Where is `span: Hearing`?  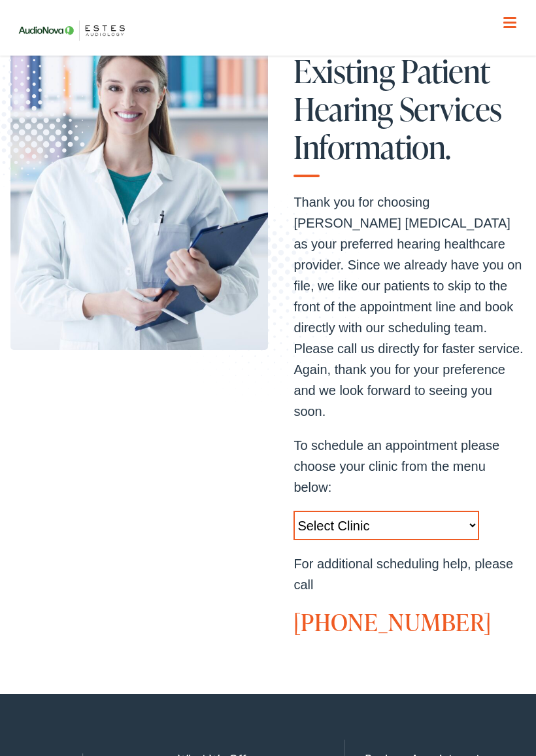
span: Hearing is located at coordinates (343, 108).